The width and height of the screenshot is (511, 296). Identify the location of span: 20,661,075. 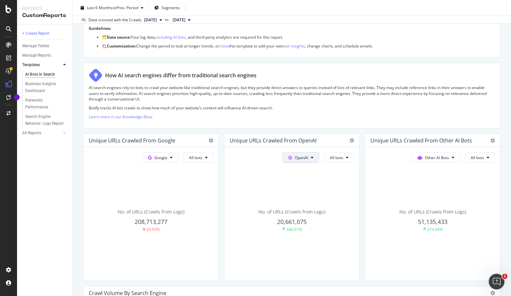
(292, 222).